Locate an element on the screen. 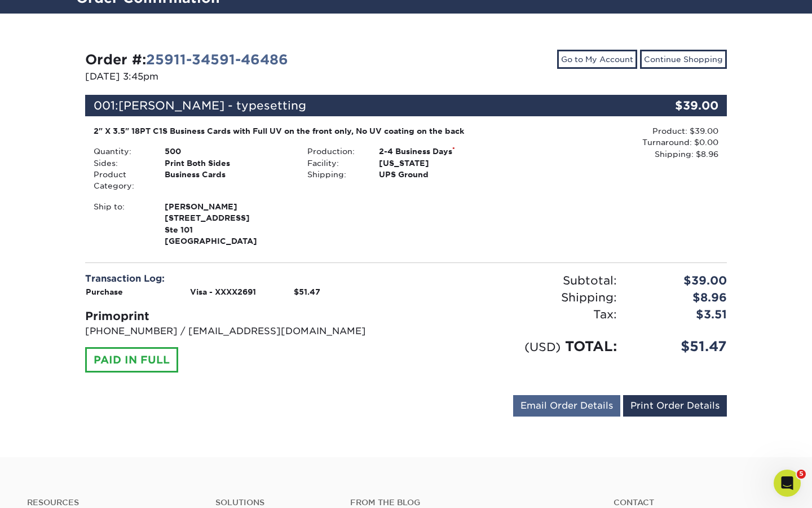 Image resolution: width=812 pixels, height=508 pixels. div: UPS Ground is located at coordinates (442, 174).